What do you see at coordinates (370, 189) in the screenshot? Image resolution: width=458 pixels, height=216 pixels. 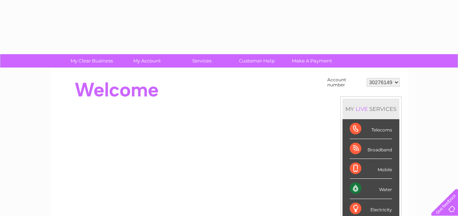 I see `div: Water` at bounding box center [370, 189].